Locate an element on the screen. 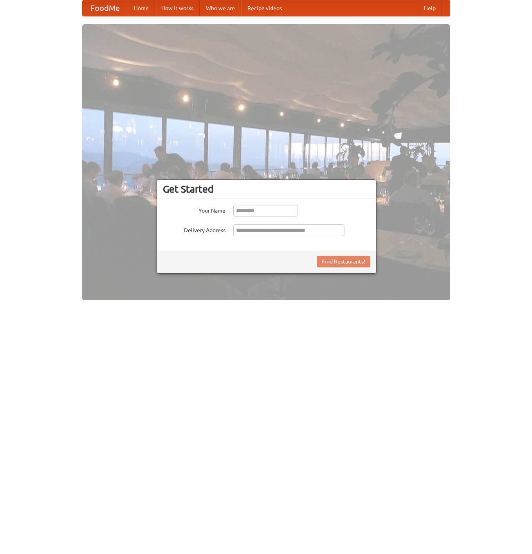  a: Home is located at coordinates (141, 8).